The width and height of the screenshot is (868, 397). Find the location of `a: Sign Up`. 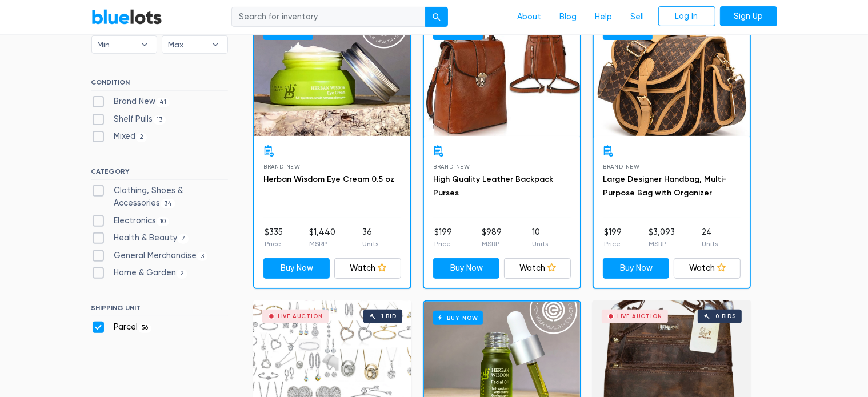

a: Sign Up is located at coordinates (749, 17).